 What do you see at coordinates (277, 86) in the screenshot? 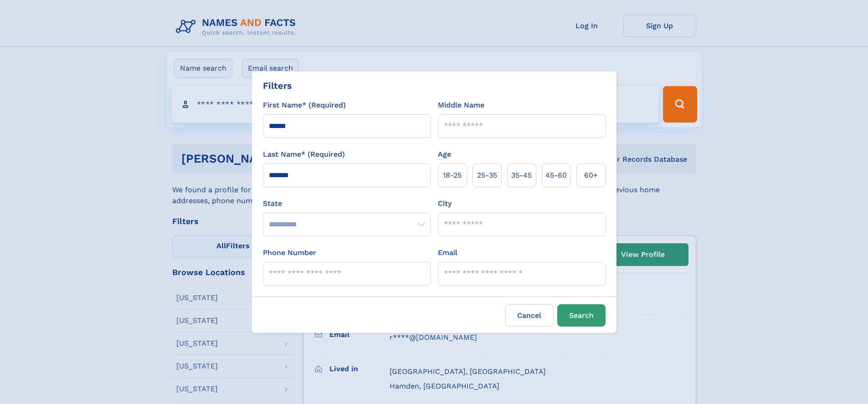
I see `div: Filters` at bounding box center [277, 86].